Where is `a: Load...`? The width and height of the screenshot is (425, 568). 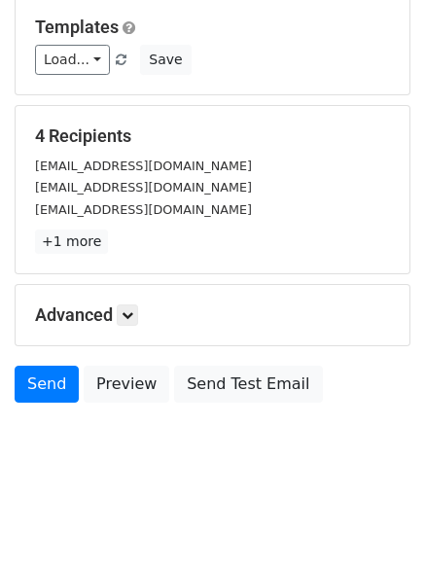
a: Load... is located at coordinates (72, 59).